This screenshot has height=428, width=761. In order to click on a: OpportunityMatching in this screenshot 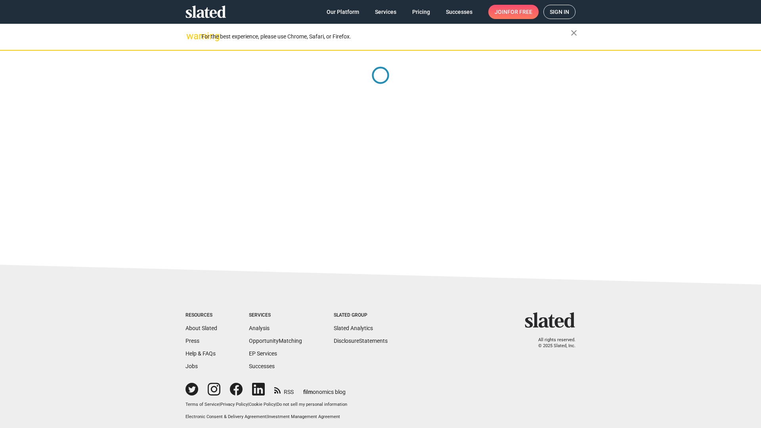, I will do `click(275, 341)`.